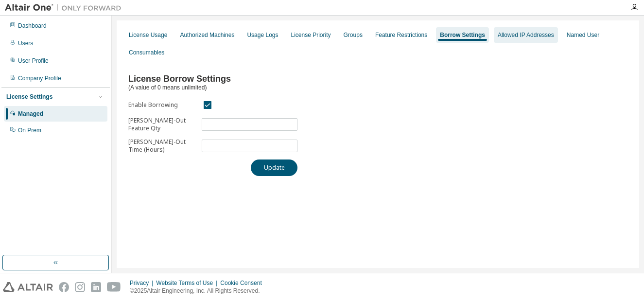 This screenshot has width=644, height=301. I want to click on img: Altair One, so click(66, 8).